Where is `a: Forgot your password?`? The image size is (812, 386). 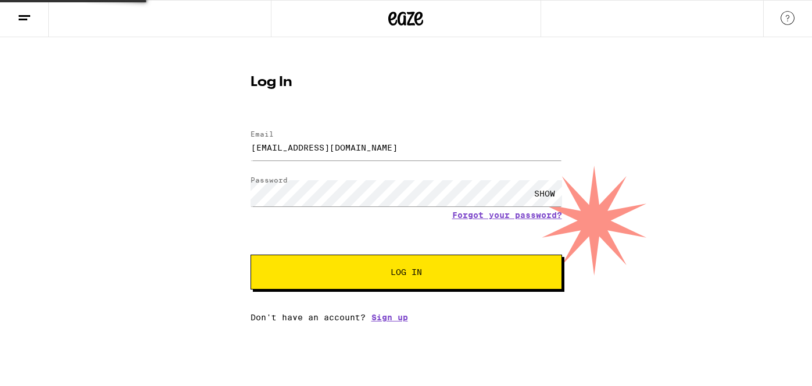
a: Forgot your password? is located at coordinates (507, 215).